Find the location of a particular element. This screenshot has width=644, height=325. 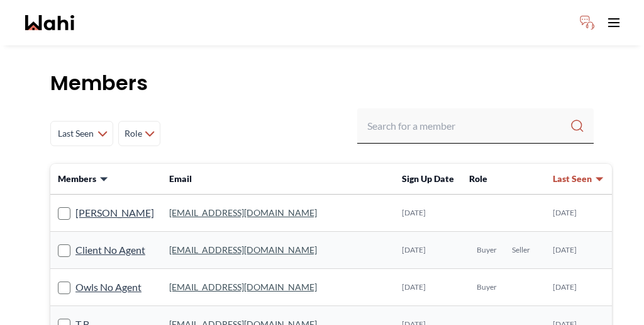

h1: Members is located at coordinates (322, 83).